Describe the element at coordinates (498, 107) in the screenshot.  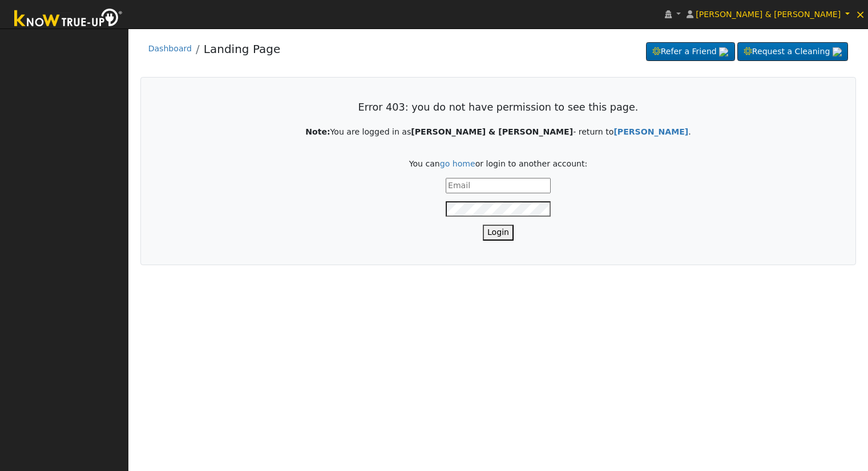
I see `h3: Error 403: you do not have permission to see this page.` at that location.